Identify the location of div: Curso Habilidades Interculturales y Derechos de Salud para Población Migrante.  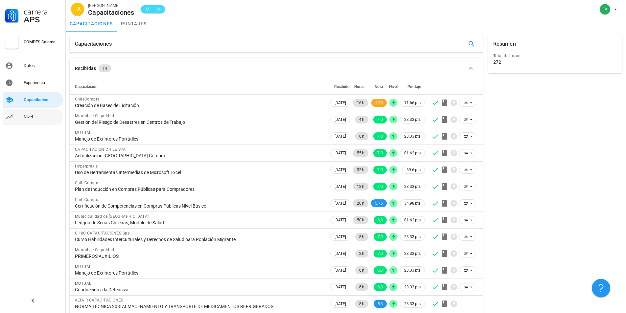
(199, 240).